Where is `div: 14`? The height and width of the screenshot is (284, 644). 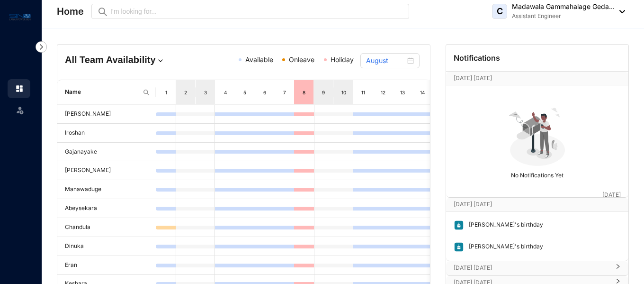
div: 14 is located at coordinates (423, 92).